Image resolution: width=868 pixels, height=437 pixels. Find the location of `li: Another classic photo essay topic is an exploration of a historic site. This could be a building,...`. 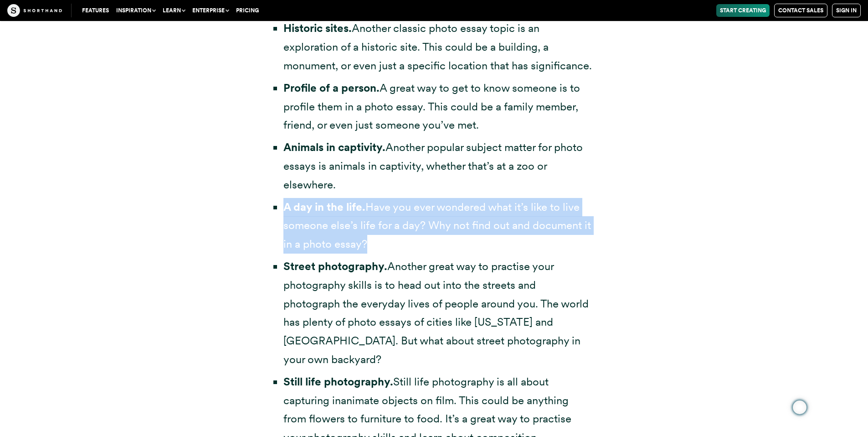

li: Another classic photo essay topic is an exploration of a historic site. This could be a building,... is located at coordinates (438, 47).